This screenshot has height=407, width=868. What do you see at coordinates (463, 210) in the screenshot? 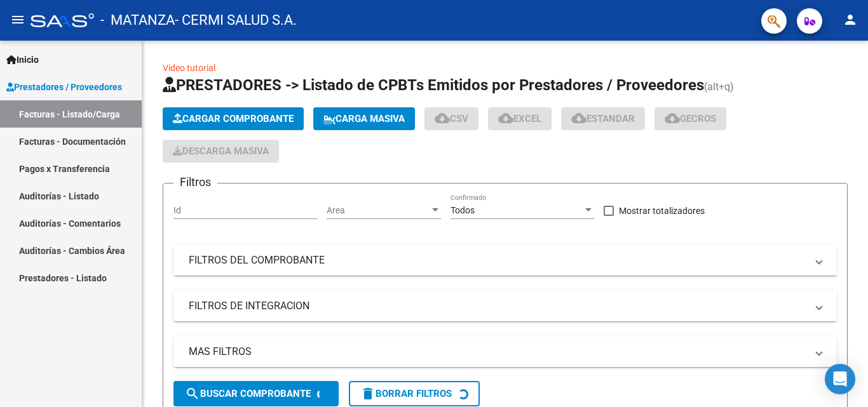
I see `span: Todos` at bounding box center [463, 210].